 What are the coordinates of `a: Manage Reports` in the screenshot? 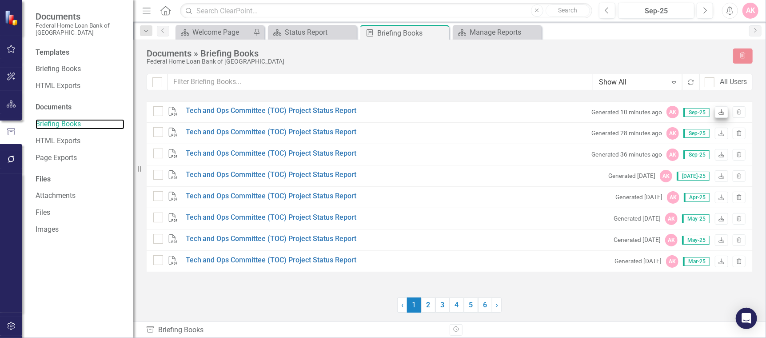 It's located at (497, 32).